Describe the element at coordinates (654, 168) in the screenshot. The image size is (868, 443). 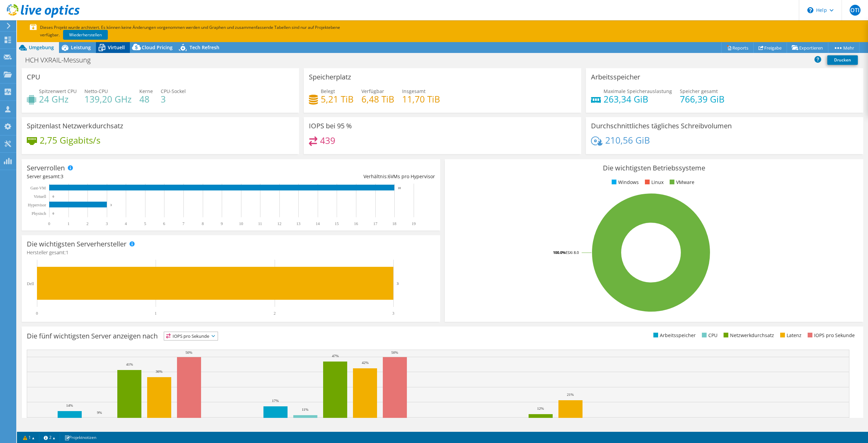
I see `h3: Die wichtigsten Betriebssysteme` at that location.